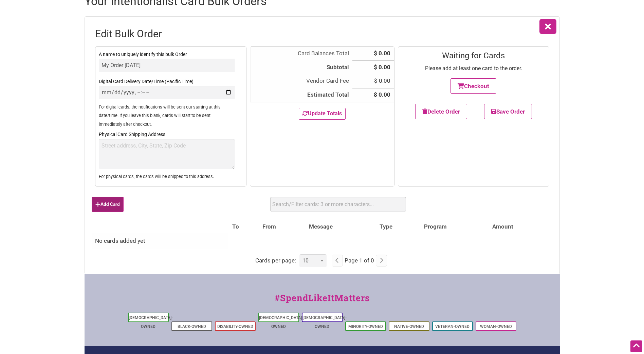 The height and width of the screenshot is (354, 644). I want to click on th: From, so click(281, 227).